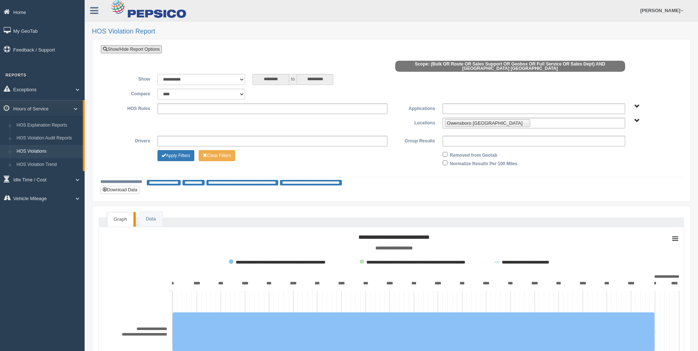 This screenshot has height=351, width=698. I want to click on span: Scope: (Bulk OR Route OR Sales Support OR Geobox OR Full Service OR Sales Dept) AND [GEOGRAPHIC_D..., so click(510, 66).